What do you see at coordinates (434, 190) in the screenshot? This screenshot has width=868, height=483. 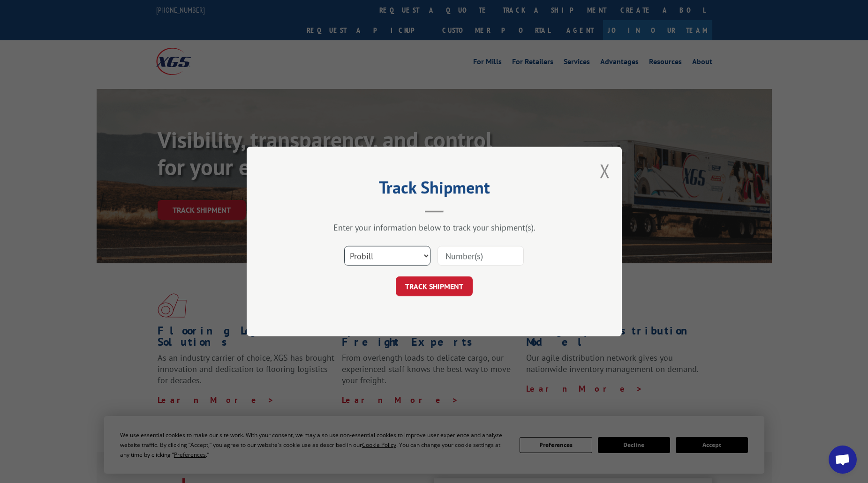 I see `h2: Track Shipment` at bounding box center [434, 190].